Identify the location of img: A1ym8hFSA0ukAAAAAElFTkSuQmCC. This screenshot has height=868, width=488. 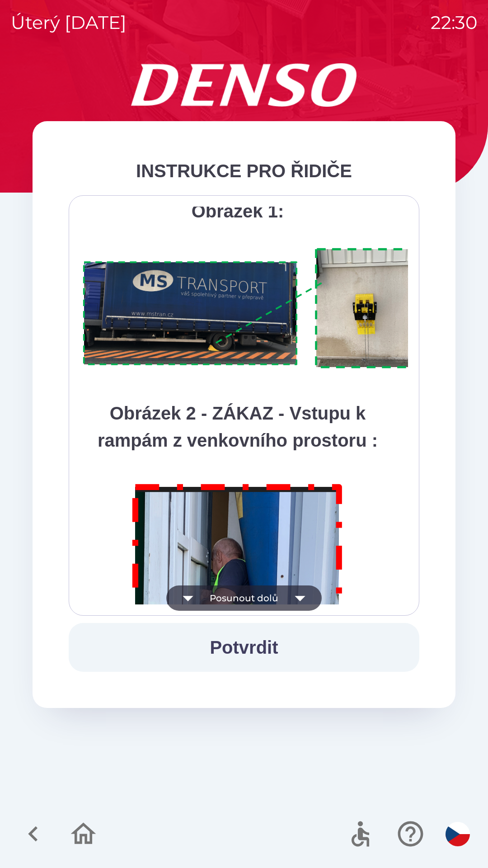
(255, 308).